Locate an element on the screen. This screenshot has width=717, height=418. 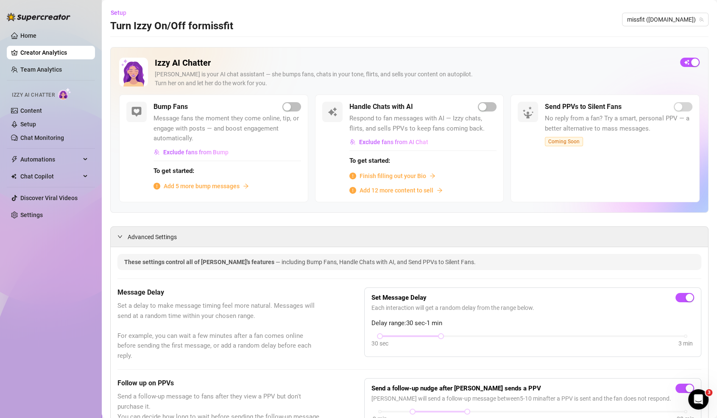
span: Exclude fans from Bump is located at coordinates (196, 152).